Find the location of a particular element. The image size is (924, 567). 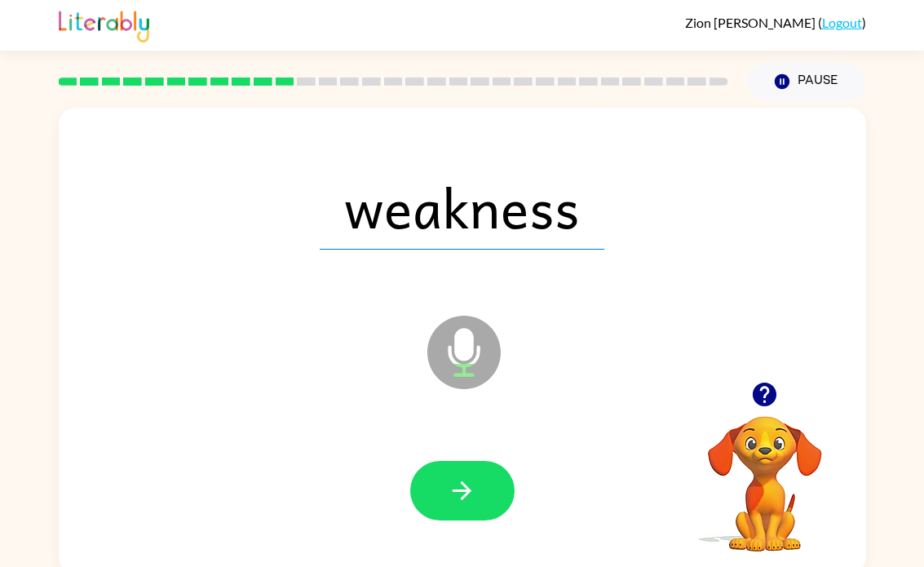

button: Pause is located at coordinates (807, 81).